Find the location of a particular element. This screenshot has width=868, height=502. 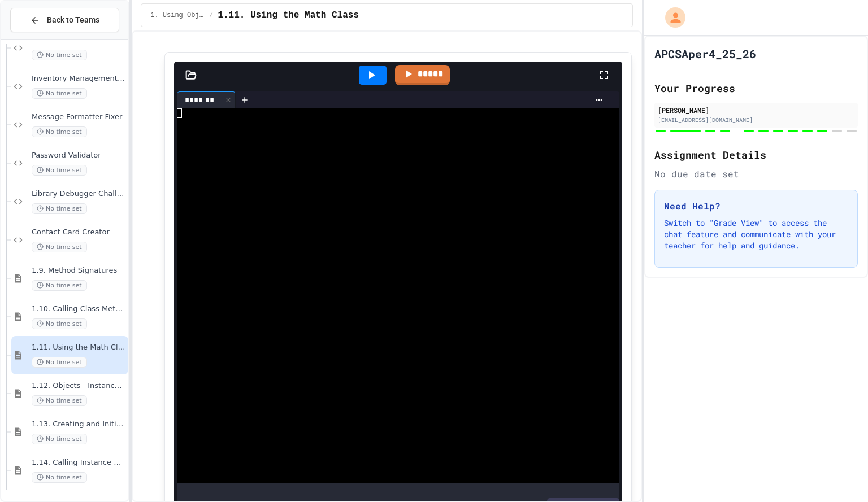

span: Password Validator is located at coordinates (78, 156).